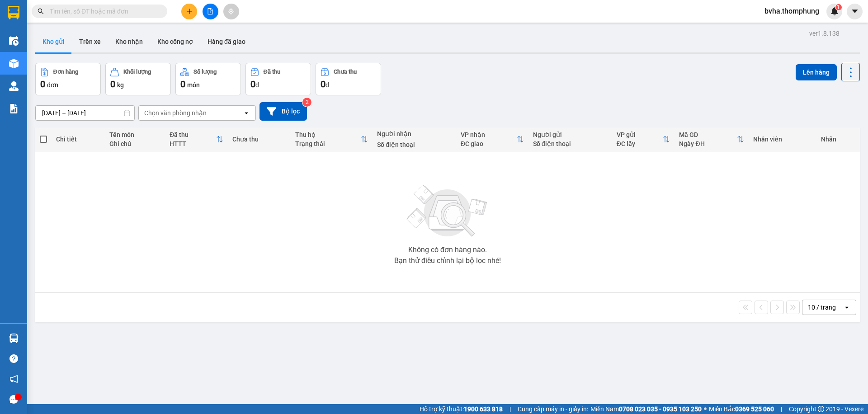 Image resolution: width=868 pixels, height=414 pixels. I want to click on div: Người gửi, so click(570, 135).